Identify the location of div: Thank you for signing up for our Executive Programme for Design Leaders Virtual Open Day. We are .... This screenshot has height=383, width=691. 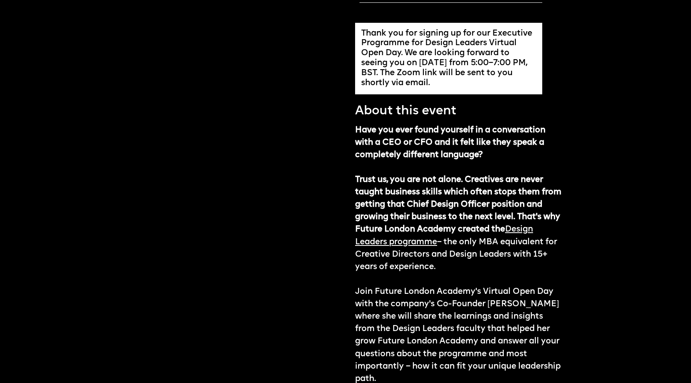
(449, 58).